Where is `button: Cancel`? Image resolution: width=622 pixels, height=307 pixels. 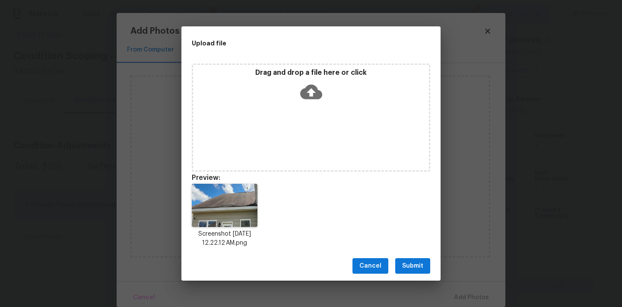 button: Cancel is located at coordinates (370, 266).